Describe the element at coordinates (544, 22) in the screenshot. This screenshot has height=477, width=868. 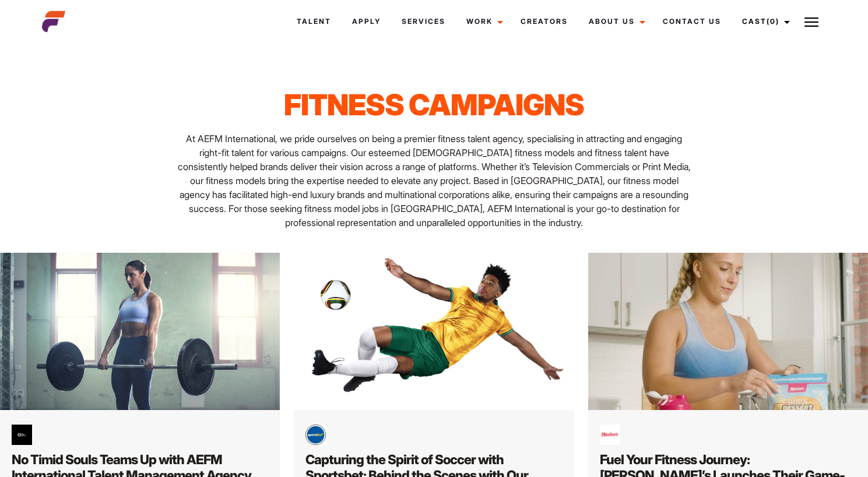
I see `a: Creators` at that location.